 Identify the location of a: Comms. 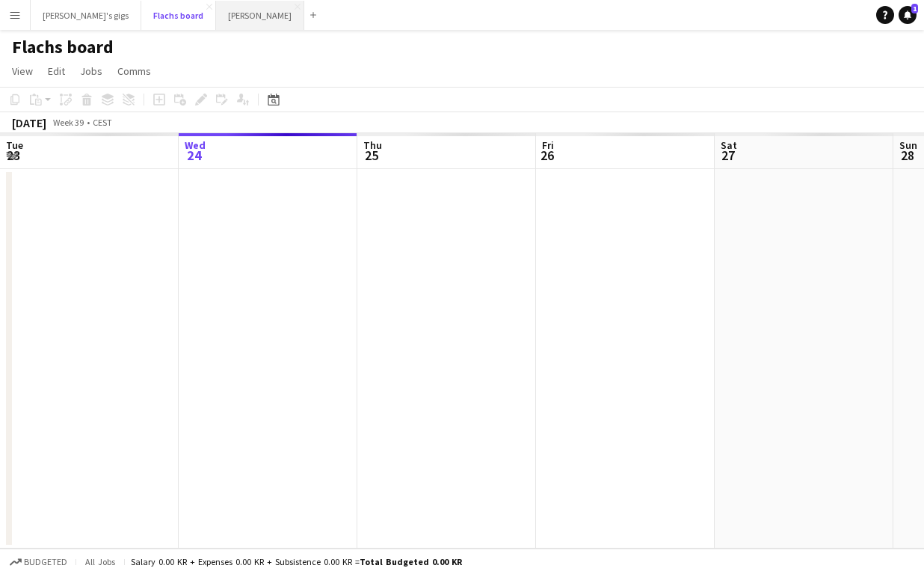
(134, 71).